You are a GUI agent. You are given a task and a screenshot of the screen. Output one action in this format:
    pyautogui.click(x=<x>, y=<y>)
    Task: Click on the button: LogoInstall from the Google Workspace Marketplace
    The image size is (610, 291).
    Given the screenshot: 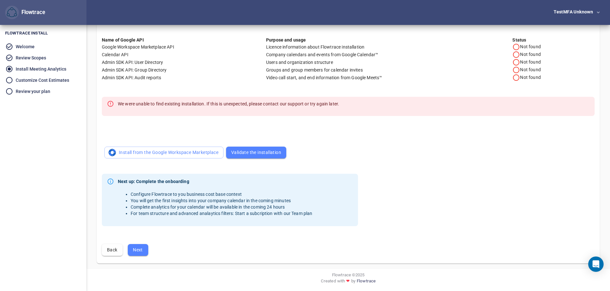 What is the action you would take?
    pyautogui.click(x=164, y=153)
    